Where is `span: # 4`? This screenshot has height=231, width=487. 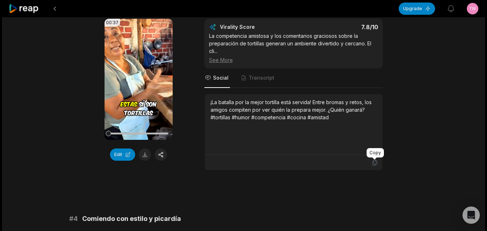
span: # 4 is located at coordinates (74, 219).